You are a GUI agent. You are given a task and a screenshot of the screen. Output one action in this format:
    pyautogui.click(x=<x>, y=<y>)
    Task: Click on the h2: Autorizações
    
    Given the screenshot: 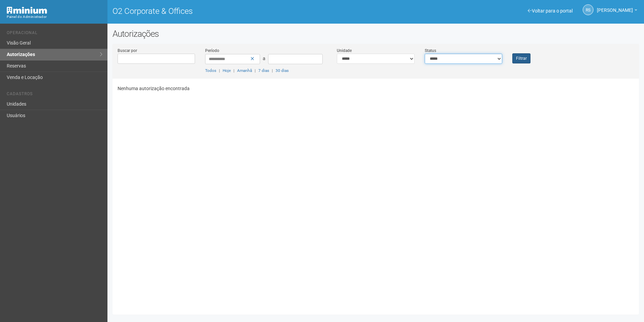 What is the action you would take?
    pyautogui.click(x=376, y=34)
    